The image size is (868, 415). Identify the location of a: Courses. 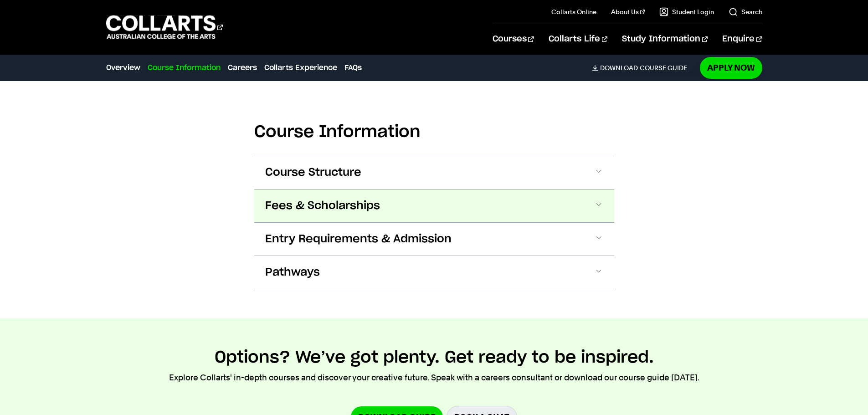
(513, 39).